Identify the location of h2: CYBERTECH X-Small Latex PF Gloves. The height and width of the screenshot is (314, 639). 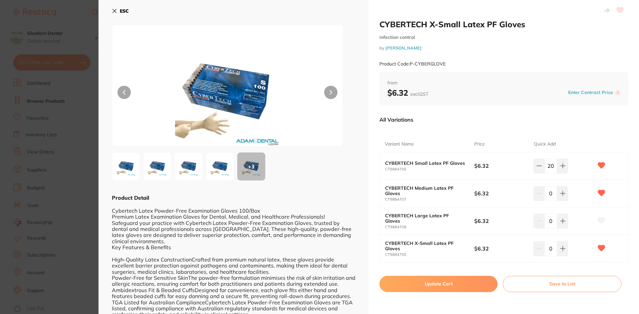
(504, 24).